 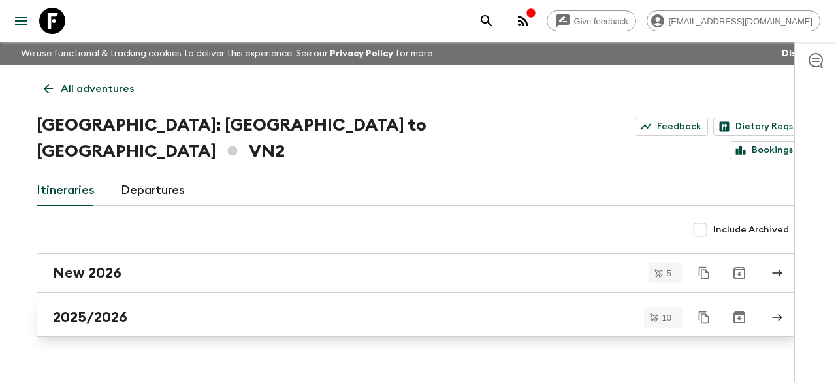 What do you see at coordinates (669, 273) in the screenshot?
I see `span: 5` at bounding box center [669, 273].